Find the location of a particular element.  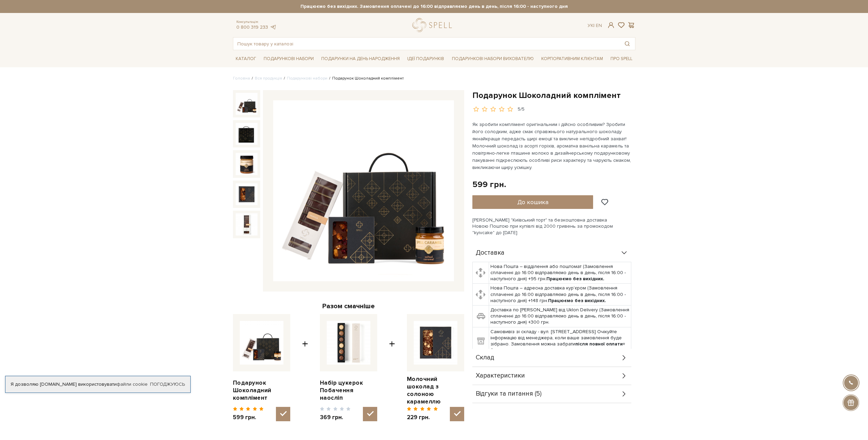

h1: Подарунок Шоколадний комплімент is located at coordinates (554, 96).